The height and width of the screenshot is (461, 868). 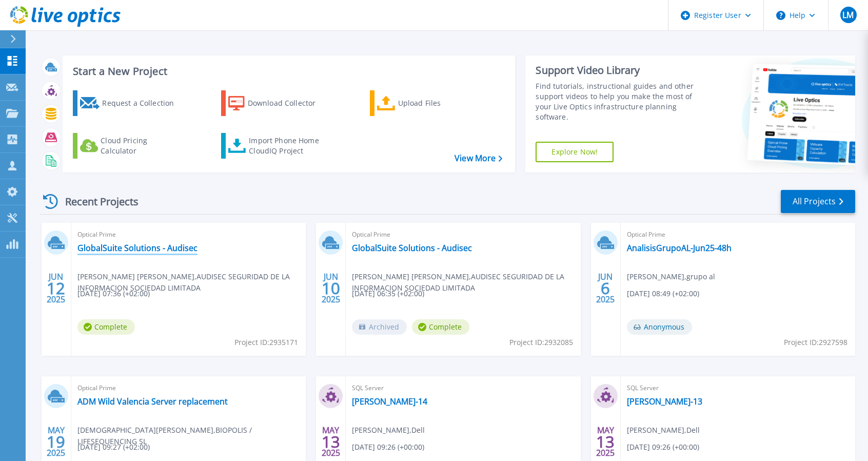 What do you see at coordinates (130, 103) in the screenshot?
I see `a: Request a Collection` at bounding box center [130, 103].